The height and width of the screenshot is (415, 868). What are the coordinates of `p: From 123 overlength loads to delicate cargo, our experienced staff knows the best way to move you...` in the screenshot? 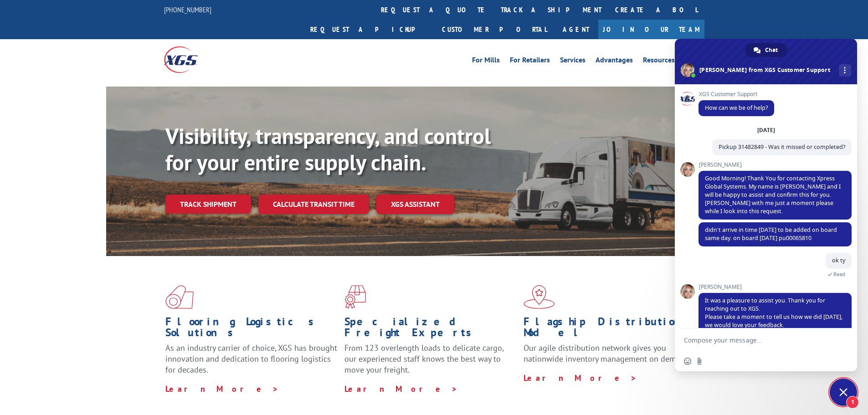 It's located at (430, 363).